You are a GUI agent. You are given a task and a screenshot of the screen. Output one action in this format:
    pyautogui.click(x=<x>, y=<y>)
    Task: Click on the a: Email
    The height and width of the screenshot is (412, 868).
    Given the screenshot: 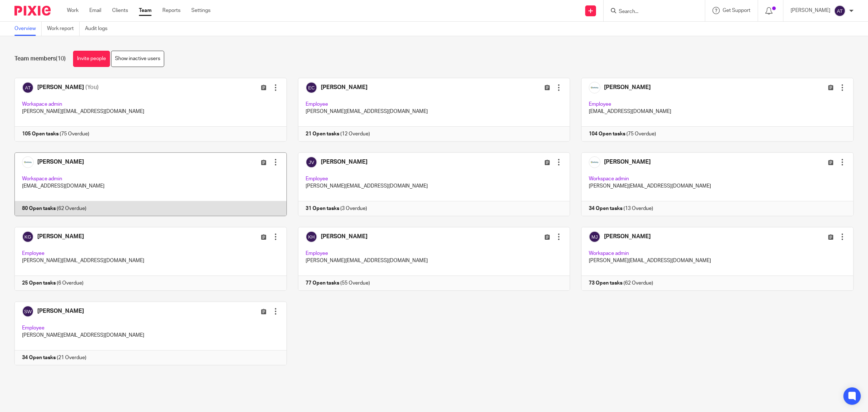 What is the action you would take?
    pyautogui.click(x=95, y=11)
    